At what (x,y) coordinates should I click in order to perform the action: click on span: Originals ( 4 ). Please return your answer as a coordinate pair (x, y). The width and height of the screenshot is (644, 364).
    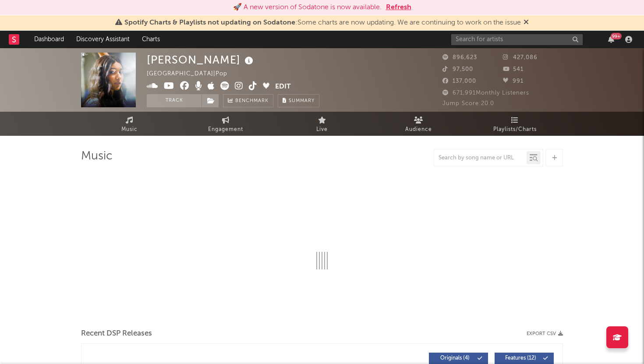
    Looking at the image, I should click on (455, 358).